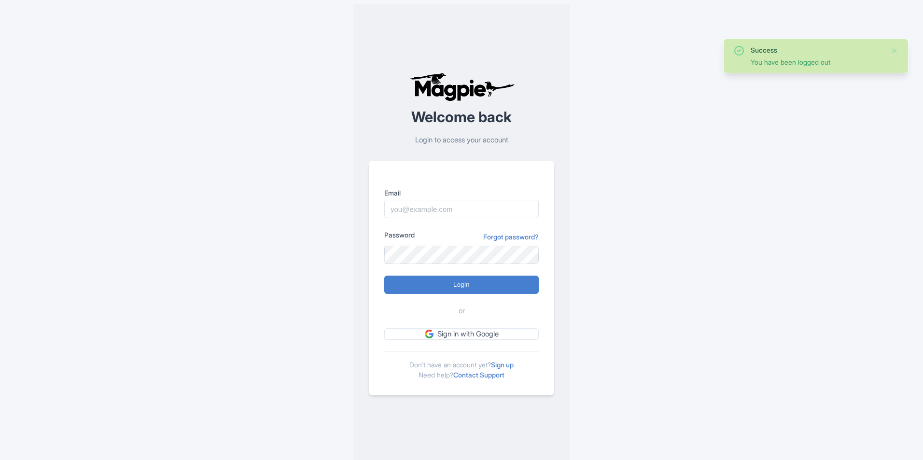  I want to click on button: Close, so click(894, 51).